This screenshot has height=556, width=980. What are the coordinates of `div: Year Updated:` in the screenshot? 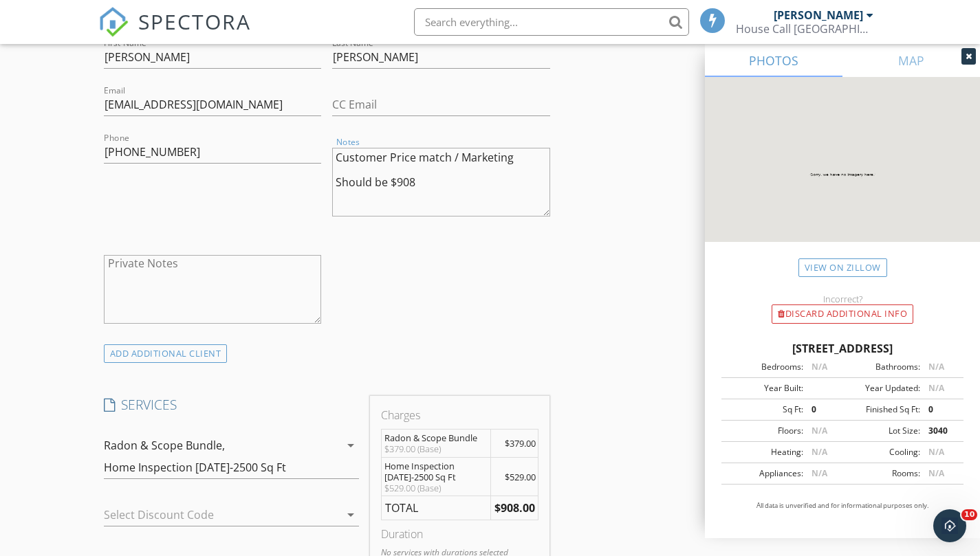 It's located at (882, 388).